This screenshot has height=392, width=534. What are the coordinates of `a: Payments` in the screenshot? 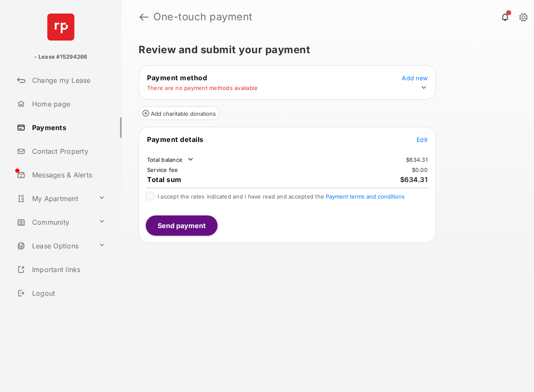 It's located at (68, 127).